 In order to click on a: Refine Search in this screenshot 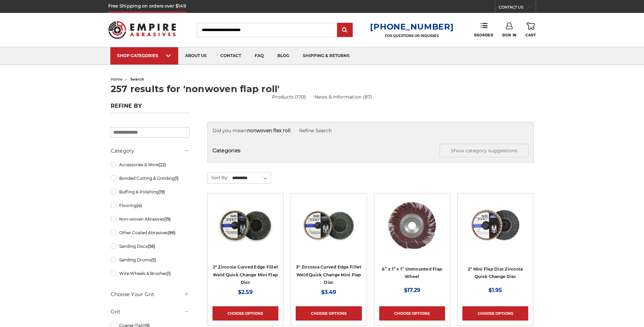, I will do `click(316, 131)`.